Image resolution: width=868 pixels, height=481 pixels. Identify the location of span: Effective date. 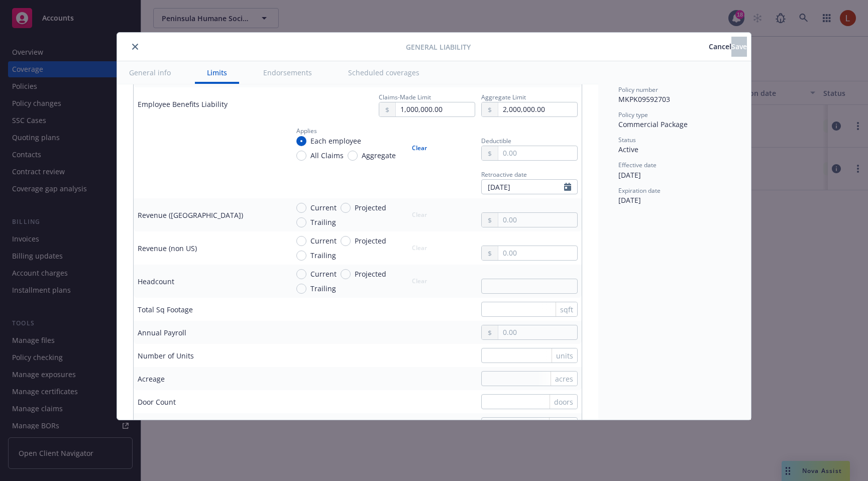
(637, 165).